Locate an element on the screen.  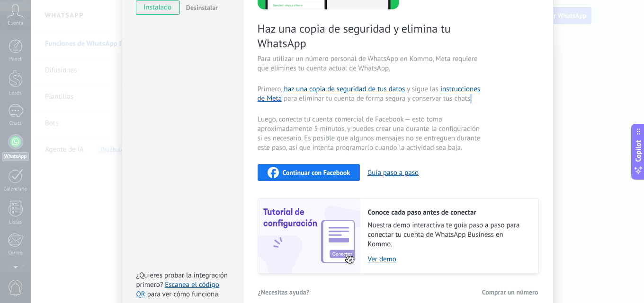
span: Continuar con Facebook is located at coordinates (316, 172).